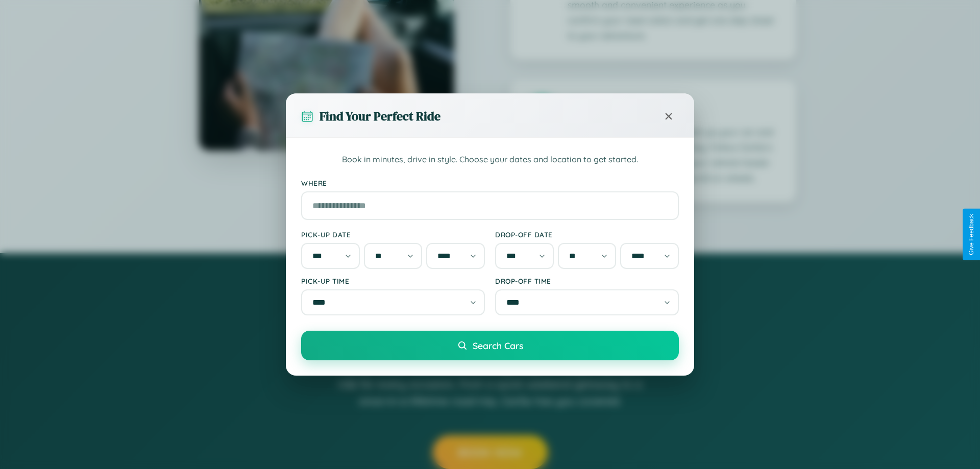 Image resolution: width=980 pixels, height=469 pixels. What do you see at coordinates (587, 234) in the screenshot?
I see `label: Drop-off Date` at bounding box center [587, 234].